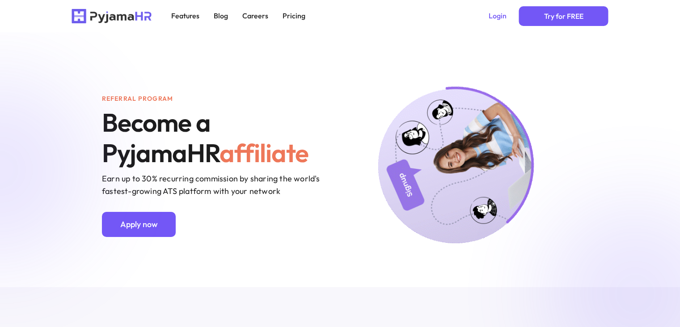 The height and width of the screenshot is (327, 680). Describe the element at coordinates (221, 16) in the screenshot. I see `a: Blog` at that location.